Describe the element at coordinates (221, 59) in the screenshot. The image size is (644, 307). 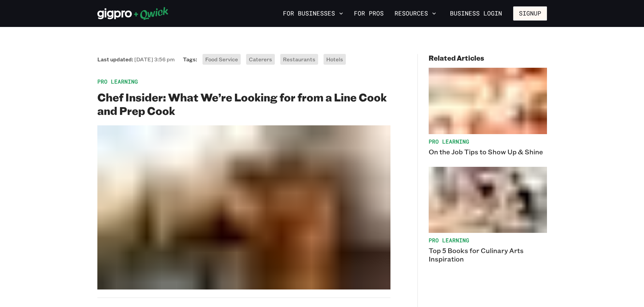
I see `span: Food Service` at that location.